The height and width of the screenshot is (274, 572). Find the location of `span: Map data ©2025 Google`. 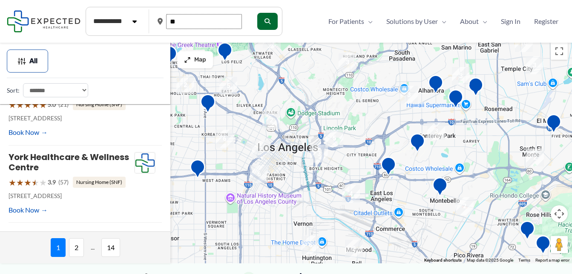

span: Map data ©2025 Google is located at coordinates (490, 259).